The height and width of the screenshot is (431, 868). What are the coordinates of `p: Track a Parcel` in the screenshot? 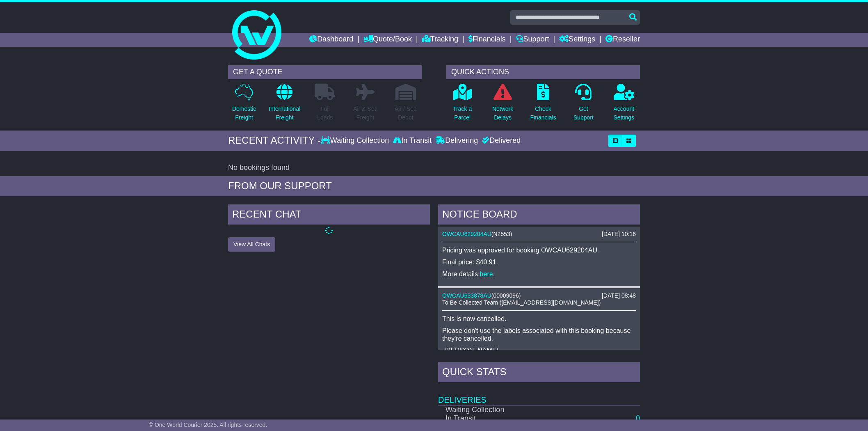 It's located at (462, 113).